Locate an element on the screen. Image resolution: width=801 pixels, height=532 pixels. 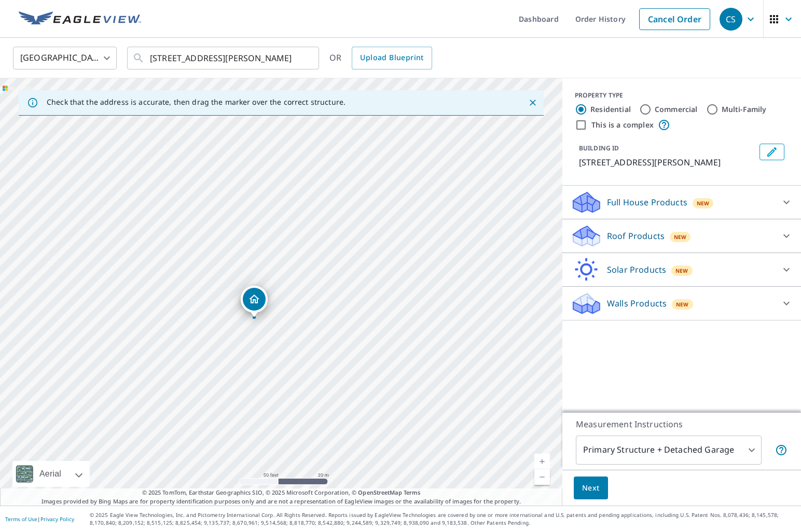
p: Measurement Instructions is located at coordinates (682, 424).